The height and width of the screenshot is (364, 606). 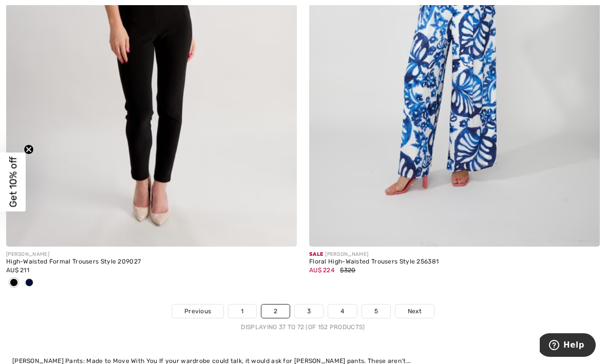 I want to click on span: Next, so click(x=414, y=311).